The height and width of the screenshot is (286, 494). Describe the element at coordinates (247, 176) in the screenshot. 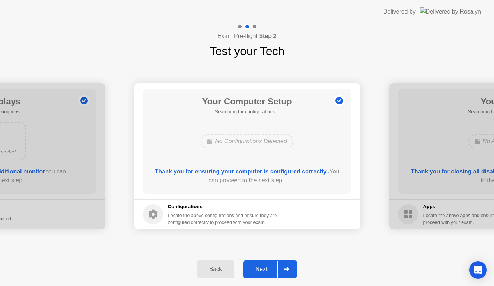

I see `div: You can proceed to the next step..` at that location.